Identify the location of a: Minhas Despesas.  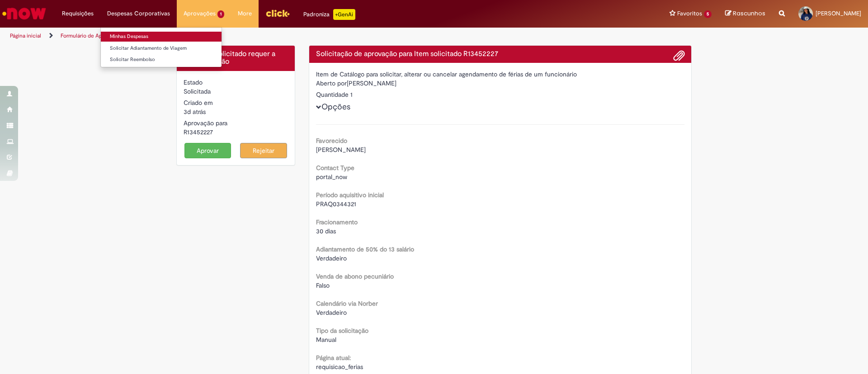
(161, 37).